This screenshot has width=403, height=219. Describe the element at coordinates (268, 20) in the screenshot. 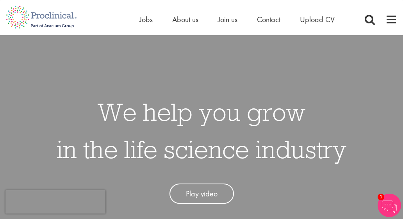

I see `a: Contact` at that location.